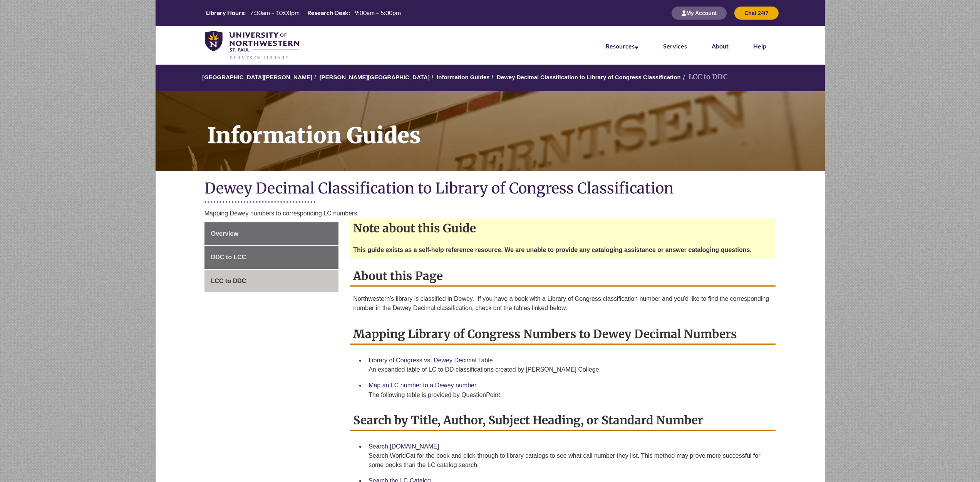 This screenshot has width=980, height=482. What do you see at coordinates (675, 46) in the screenshot?
I see `a: Services` at bounding box center [675, 46].